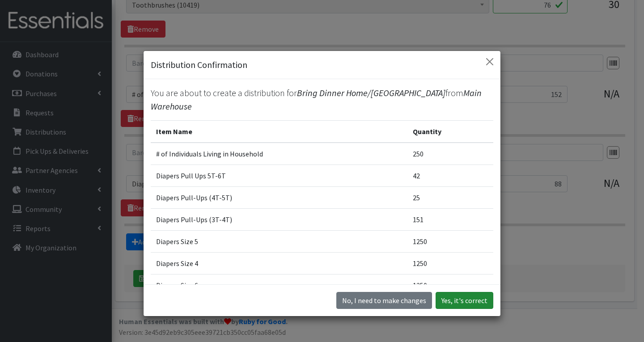 The width and height of the screenshot is (644, 342). Describe the element at coordinates (322, 99) in the screenshot. I see `p: You are about to create a distribution for from` at that location.